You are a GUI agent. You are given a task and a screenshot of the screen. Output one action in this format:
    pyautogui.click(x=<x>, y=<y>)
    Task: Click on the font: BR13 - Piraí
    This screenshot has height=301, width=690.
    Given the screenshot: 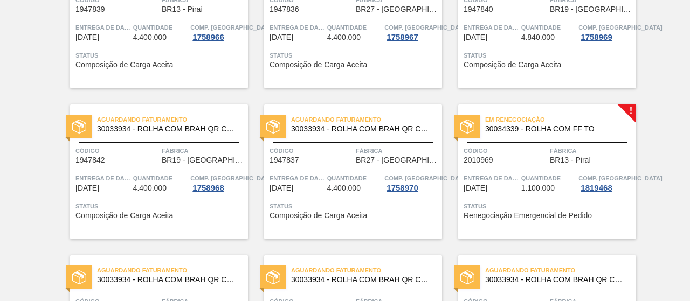 What is the action you would take?
    pyautogui.click(x=570, y=160)
    